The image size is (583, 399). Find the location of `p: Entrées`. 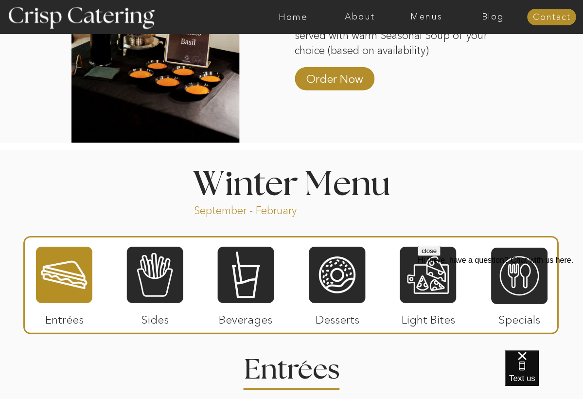

p: Entrées is located at coordinates (64, 317).